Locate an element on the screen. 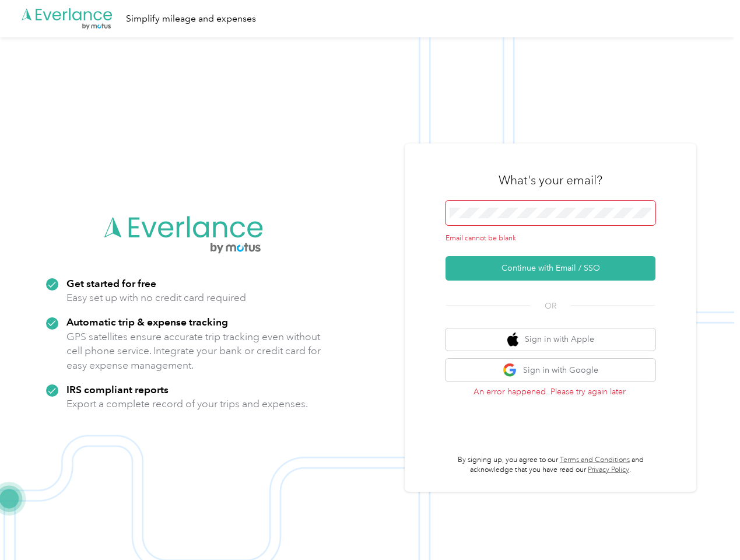 The width and height of the screenshot is (740, 560). h3: What's your email? is located at coordinates (550, 180).